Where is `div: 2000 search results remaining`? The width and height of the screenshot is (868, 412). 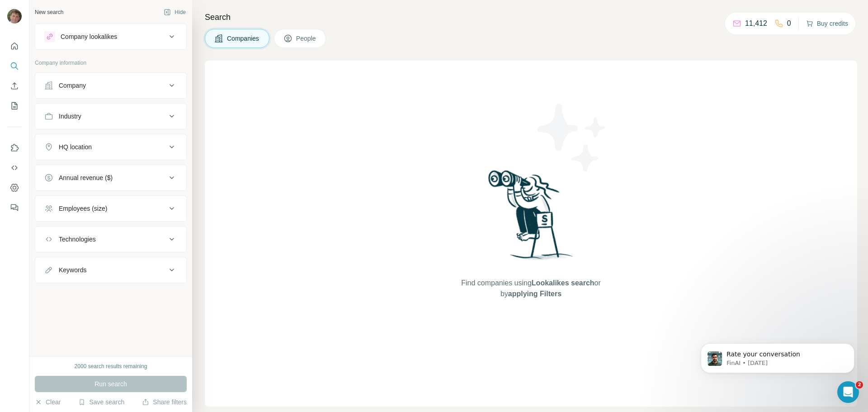 div: 2000 search results remaining is located at coordinates (111, 367).